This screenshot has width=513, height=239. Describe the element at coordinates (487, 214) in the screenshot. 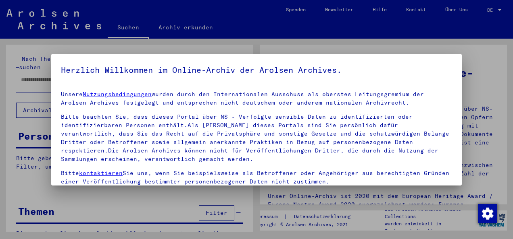

I see `img: Zustimmung ändern` at that location.